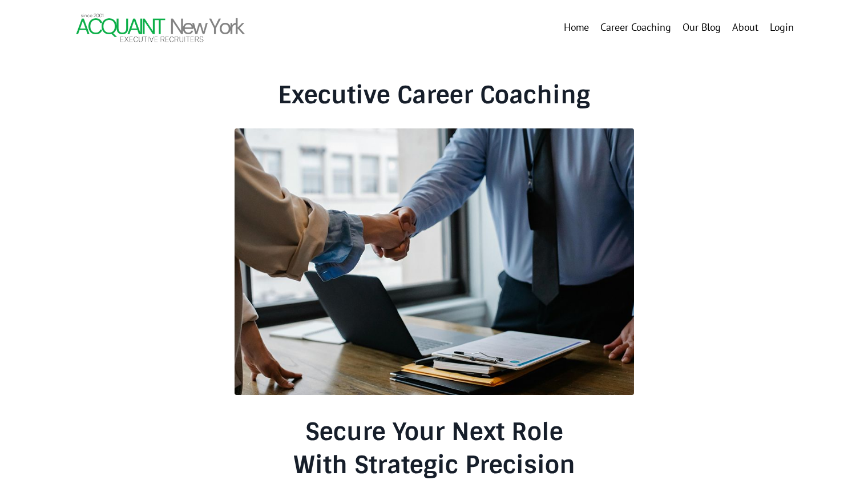 The width and height of the screenshot is (868, 488). I want to click on a: Home, so click(577, 27).